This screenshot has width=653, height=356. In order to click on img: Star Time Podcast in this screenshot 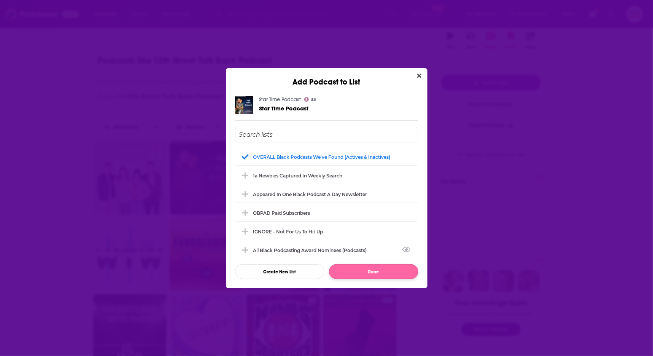, I will do `click(244, 105)`.